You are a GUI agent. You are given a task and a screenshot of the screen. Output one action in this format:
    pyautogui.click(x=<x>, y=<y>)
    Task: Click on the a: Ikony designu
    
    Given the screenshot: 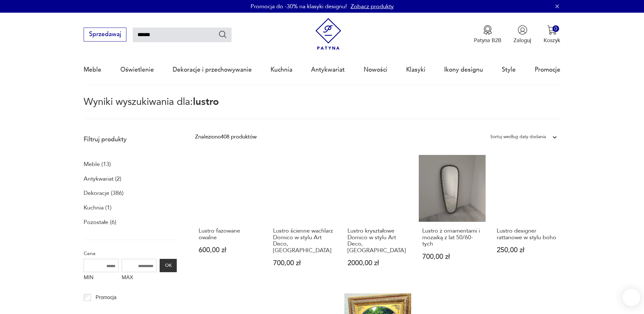 What is the action you would take?
    pyautogui.click(x=463, y=70)
    